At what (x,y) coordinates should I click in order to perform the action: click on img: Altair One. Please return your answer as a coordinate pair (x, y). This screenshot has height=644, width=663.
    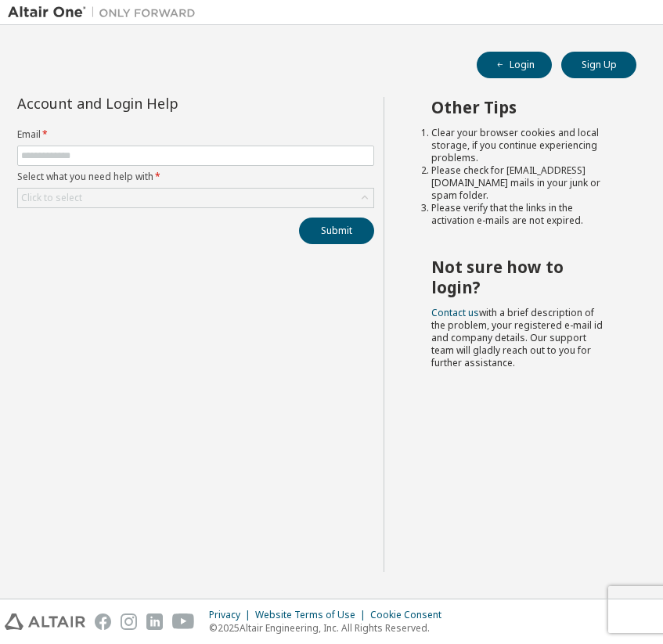
    Looking at the image, I should click on (105, 12).